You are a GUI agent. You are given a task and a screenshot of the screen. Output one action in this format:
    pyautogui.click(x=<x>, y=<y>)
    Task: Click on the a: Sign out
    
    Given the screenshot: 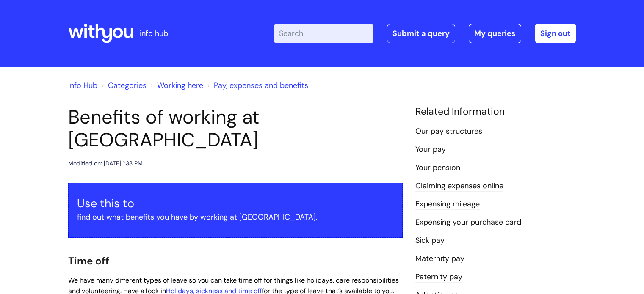 What is the action you would take?
    pyautogui.click(x=555, y=33)
    